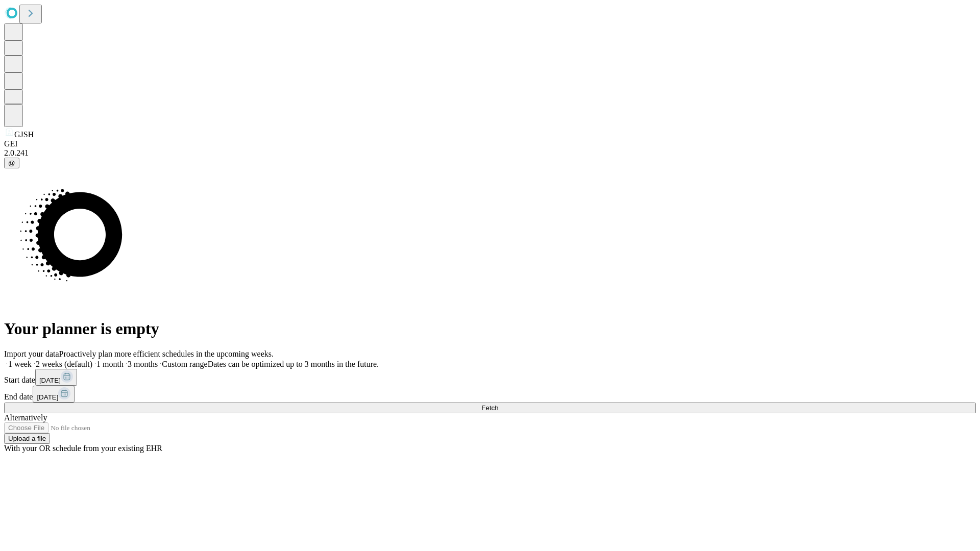  What do you see at coordinates (20, 364) in the screenshot?
I see `span: 1 week` at bounding box center [20, 364].